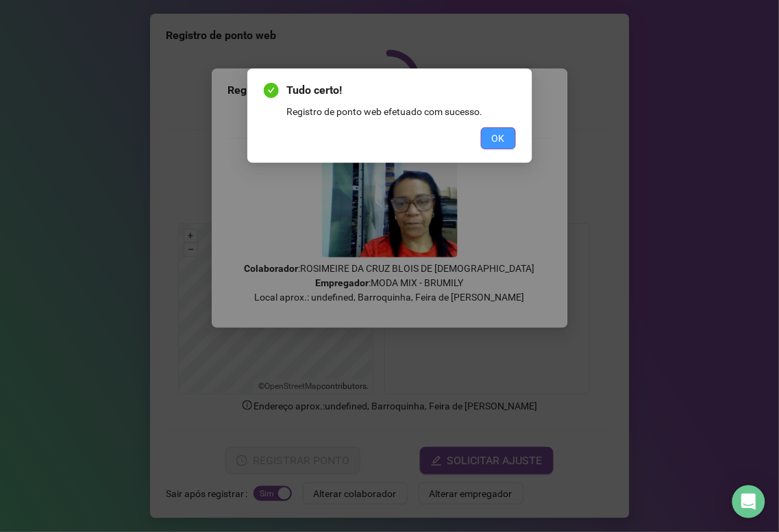 The width and height of the screenshot is (779, 532). I want to click on button: OK, so click(498, 138).